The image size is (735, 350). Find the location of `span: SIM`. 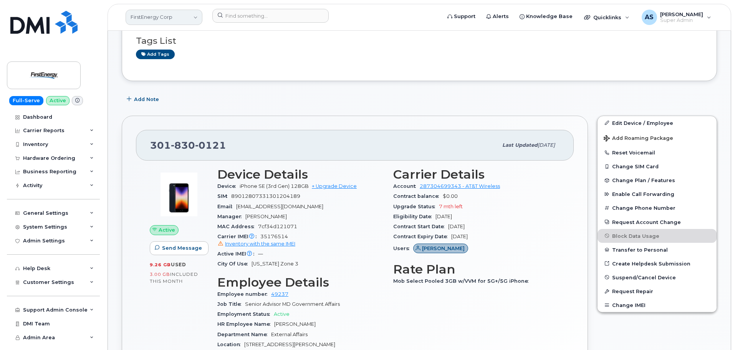

span: SIM is located at coordinates (224, 196).